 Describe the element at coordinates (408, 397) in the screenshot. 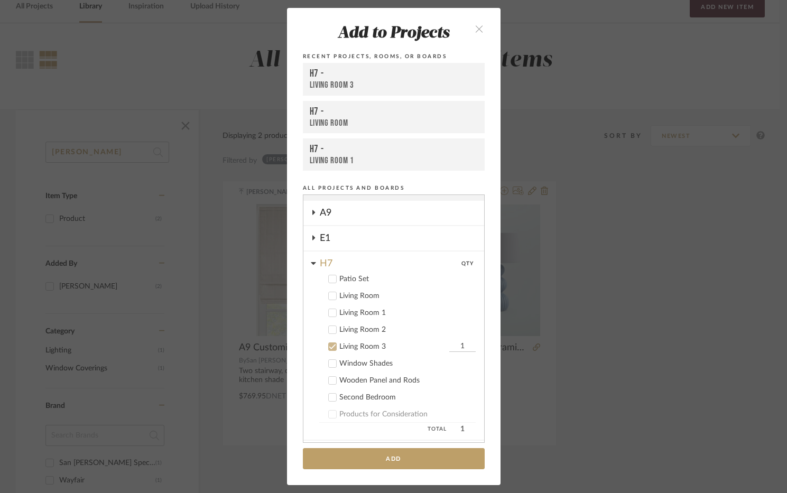

I see `div: Second Bedroom` at that location.